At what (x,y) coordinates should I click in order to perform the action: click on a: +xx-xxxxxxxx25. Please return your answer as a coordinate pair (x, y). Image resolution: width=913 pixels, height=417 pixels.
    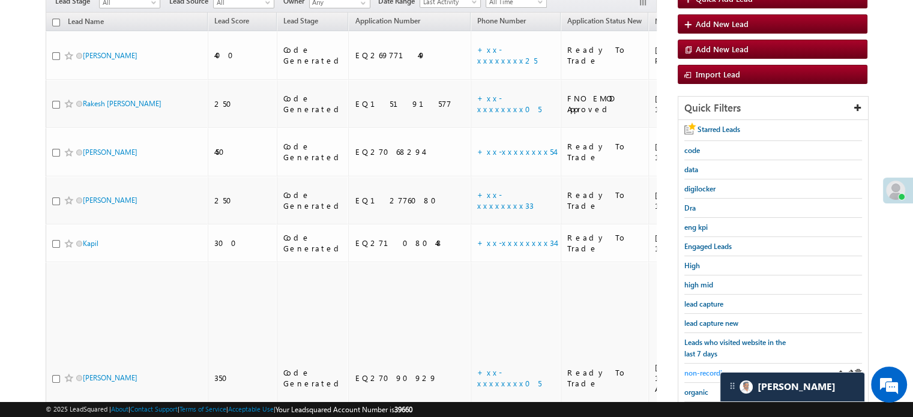
    Looking at the image, I should click on (507, 55).